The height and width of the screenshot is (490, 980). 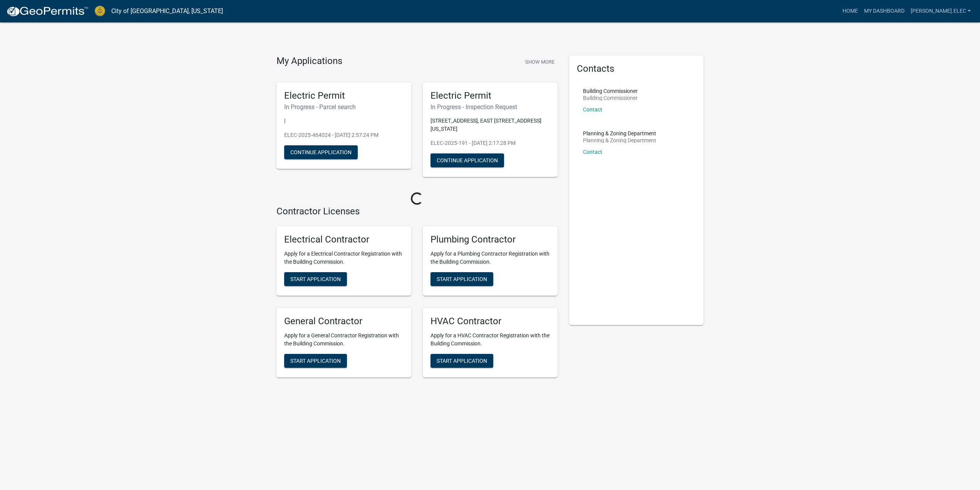 What do you see at coordinates (417, 211) in the screenshot?
I see `h4: Contractor Licenses` at bounding box center [417, 211].